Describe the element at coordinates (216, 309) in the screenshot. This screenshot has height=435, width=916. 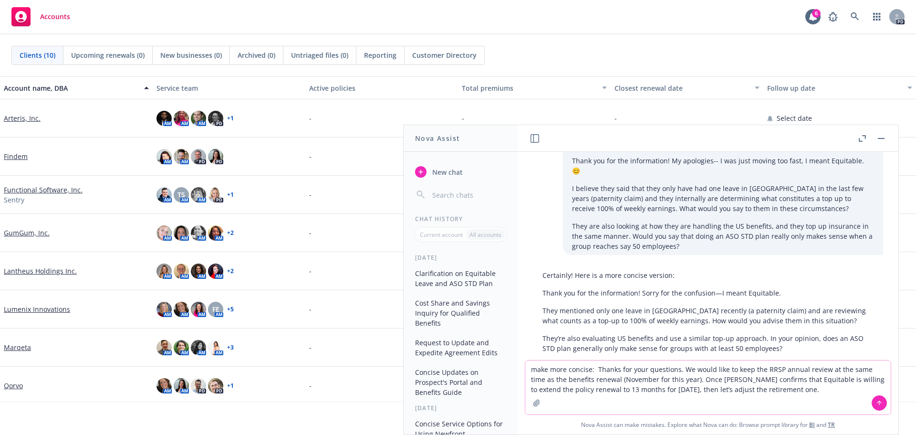
I see `span: FE` at that location.